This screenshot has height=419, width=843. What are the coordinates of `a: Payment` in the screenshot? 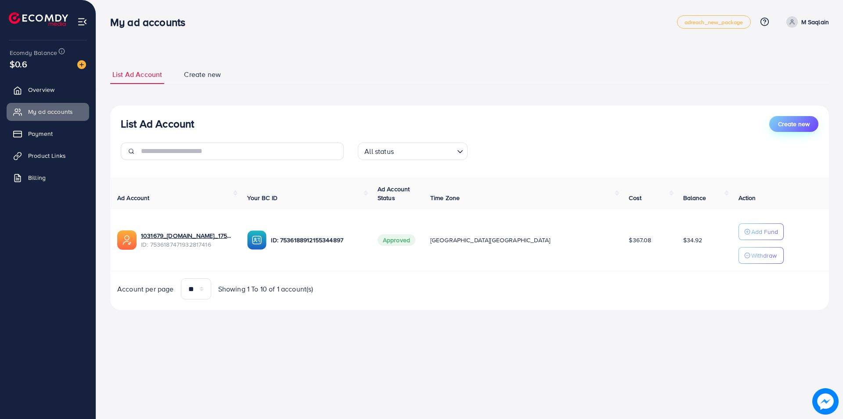 It's located at (48, 134).